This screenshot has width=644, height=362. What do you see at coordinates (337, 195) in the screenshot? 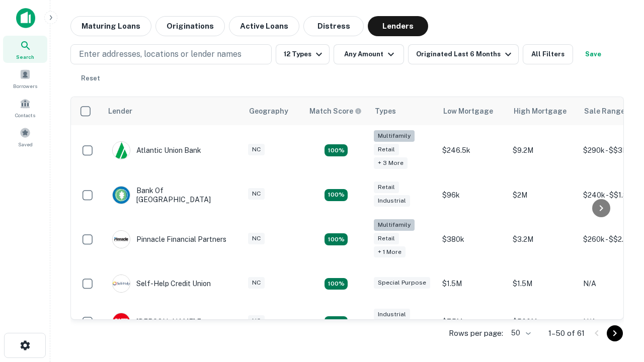
I see `div: Matching Properties: 15, hasApolloMatch: undefined` at bounding box center [337, 195].